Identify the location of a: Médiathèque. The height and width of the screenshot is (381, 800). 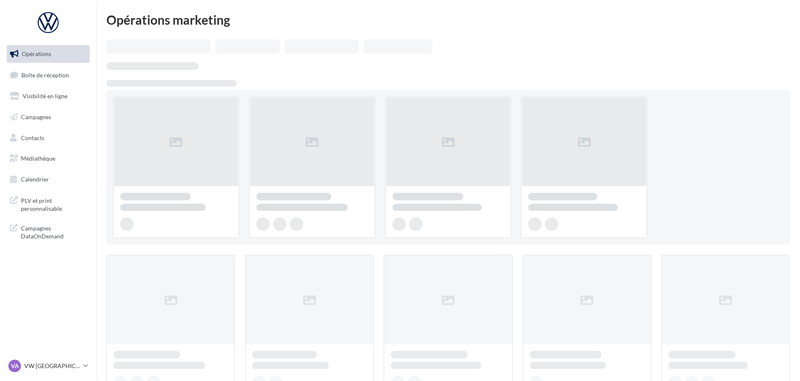
(48, 159).